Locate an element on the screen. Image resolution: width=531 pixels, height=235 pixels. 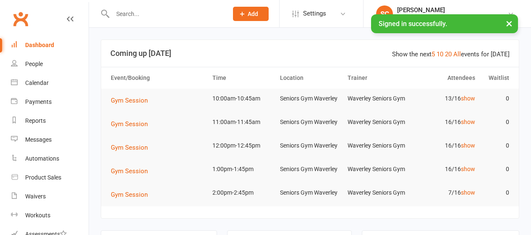
td: 13/16 is located at coordinates (445, 98).